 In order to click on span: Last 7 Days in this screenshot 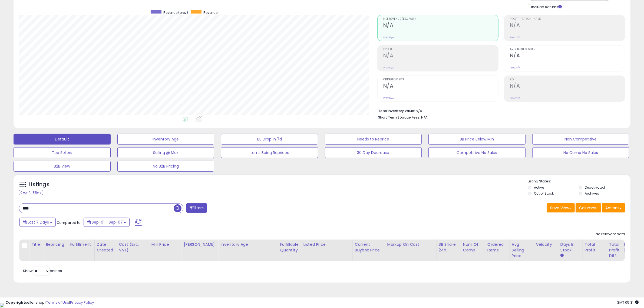, I will do `click(38, 222)`.